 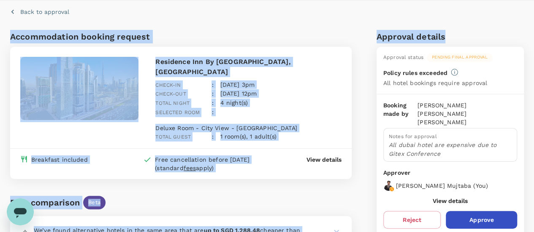 What do you see at coordinates (403, 58) in the screenshot?
I see `div: Approval status` at bounding box center [403, 58].